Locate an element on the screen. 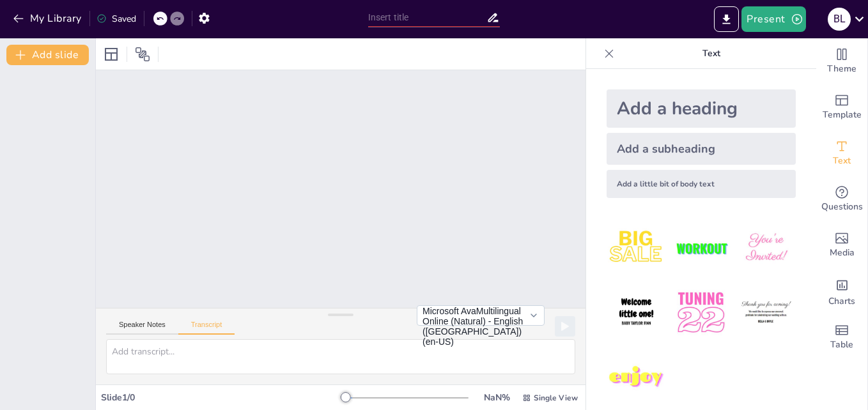  img: 7.jpeg is located at coordinates (636, 378).